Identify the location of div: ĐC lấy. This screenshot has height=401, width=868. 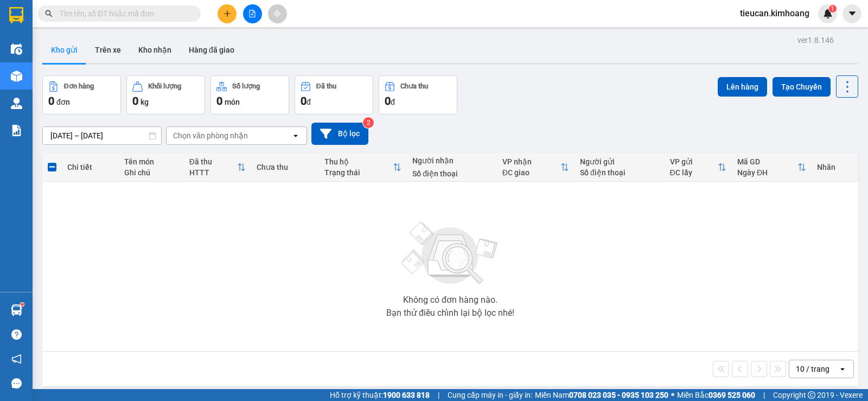
(694, 173).